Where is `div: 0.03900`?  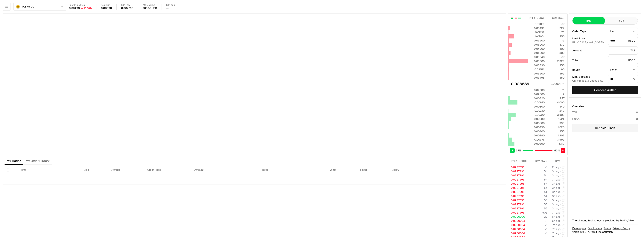 div: 0.03900 is located at coordinates (536, 61).